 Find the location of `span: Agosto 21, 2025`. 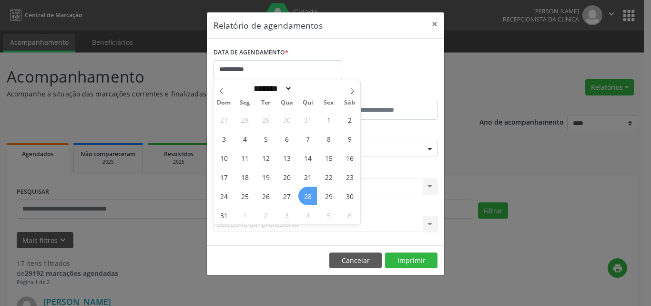

span: Agosto 21, 2025 is located at coordinates (307, 176).